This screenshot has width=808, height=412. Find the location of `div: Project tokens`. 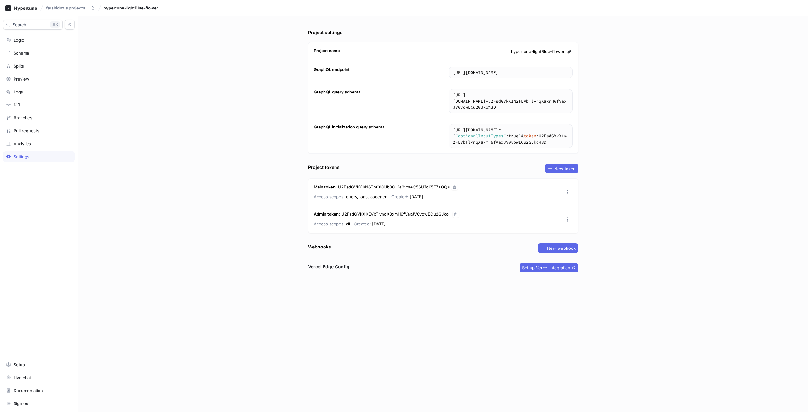

div: Project tokens is located at coordinates (324, 167).